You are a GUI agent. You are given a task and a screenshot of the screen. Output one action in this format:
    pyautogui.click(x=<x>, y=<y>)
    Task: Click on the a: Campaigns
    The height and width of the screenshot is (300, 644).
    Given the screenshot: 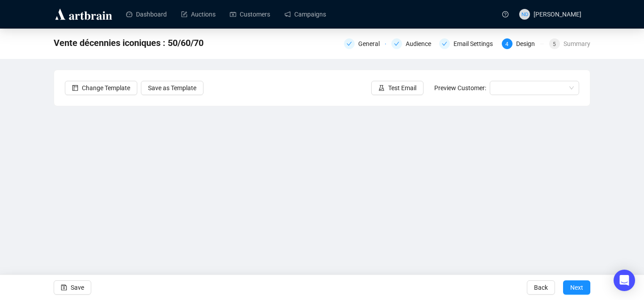 What is the action you would take?
    pyautogui.click(x=305, y=15)
    